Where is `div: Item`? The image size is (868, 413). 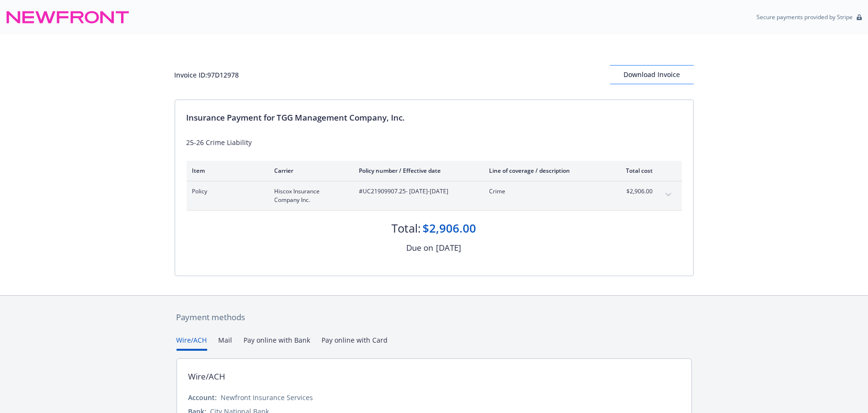 div: Item is located at coordinates (226, 170).